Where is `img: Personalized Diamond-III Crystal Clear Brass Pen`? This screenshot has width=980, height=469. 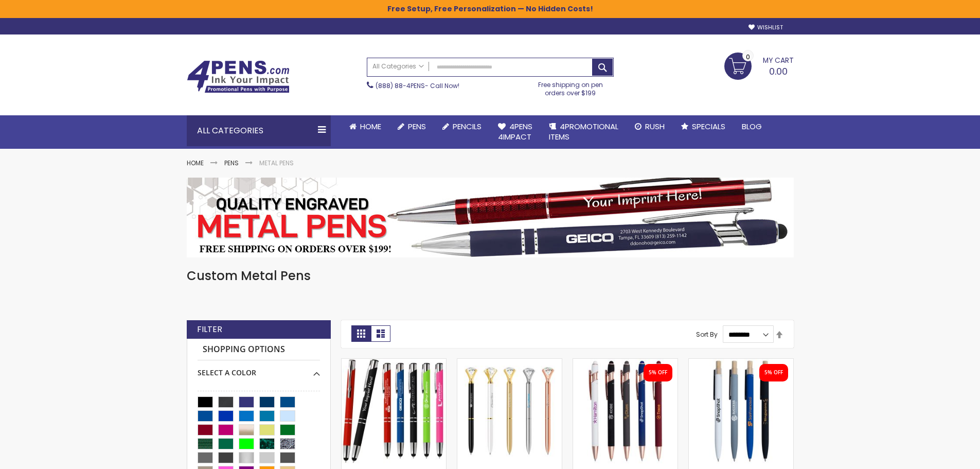
img: Personalized Diamond-III Crystal Clear Brass Pen is located at coordinates (509, 411).